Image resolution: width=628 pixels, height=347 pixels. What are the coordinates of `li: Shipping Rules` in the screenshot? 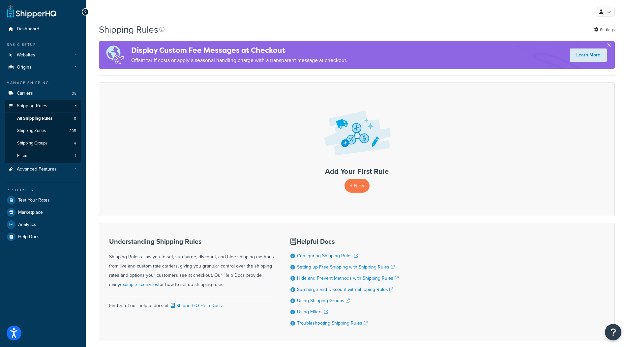 It's located at (43, 131).